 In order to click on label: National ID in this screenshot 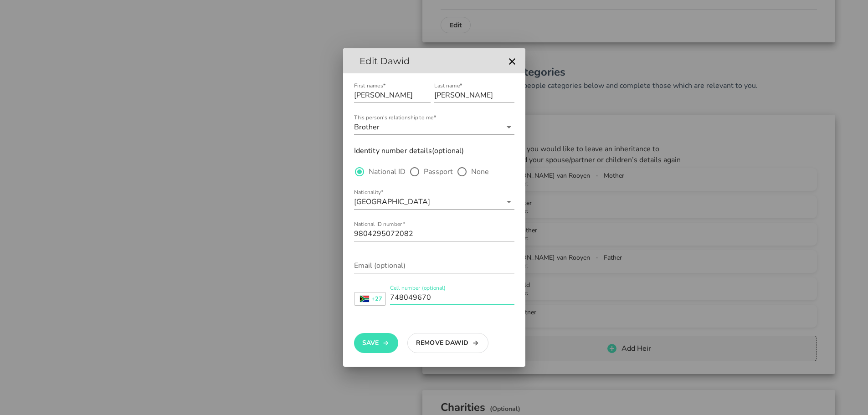, I will do `click(387, 172)`.